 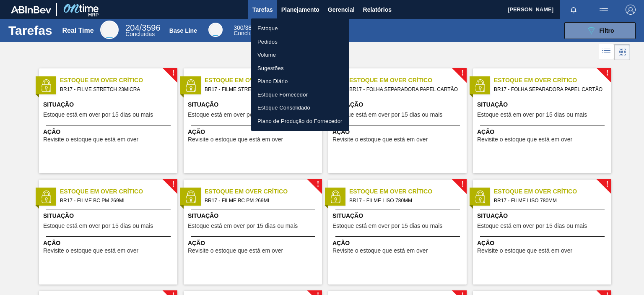 What do you see at coordinates (300, 108) in the screenshot?
I see `a: Estoque Consolidado` at bounding box center [300, 108].